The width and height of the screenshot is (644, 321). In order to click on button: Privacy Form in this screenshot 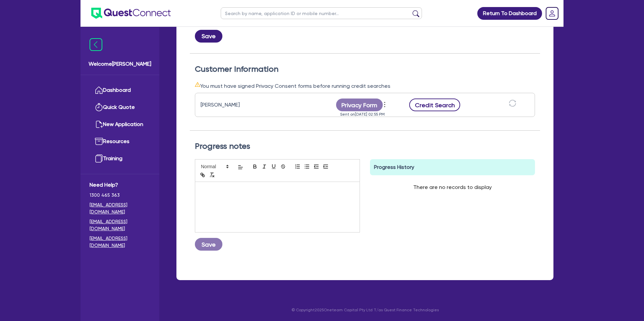, I will do `click(359, 105)`.